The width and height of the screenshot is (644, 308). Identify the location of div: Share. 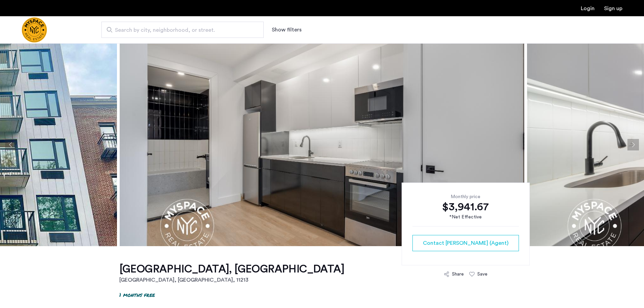
(458, 274).